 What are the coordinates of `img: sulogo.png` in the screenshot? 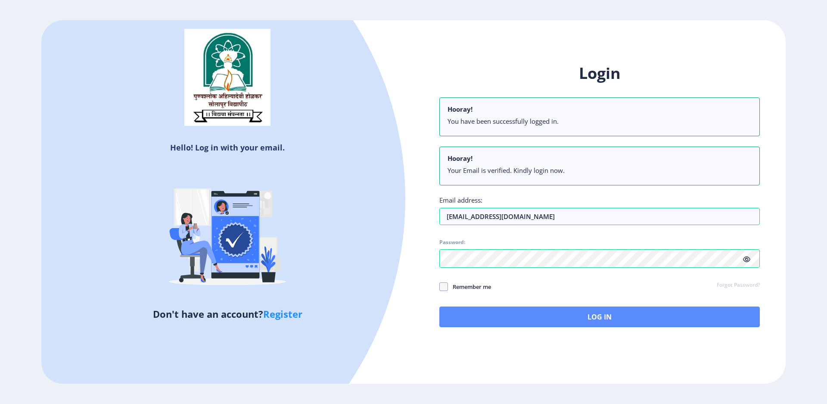 It's located at (228, 78).